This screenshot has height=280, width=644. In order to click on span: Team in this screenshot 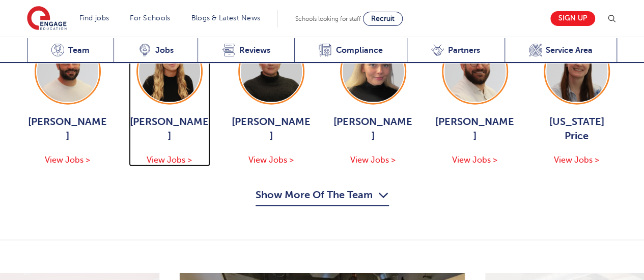, I will do `click(79, 50)`.